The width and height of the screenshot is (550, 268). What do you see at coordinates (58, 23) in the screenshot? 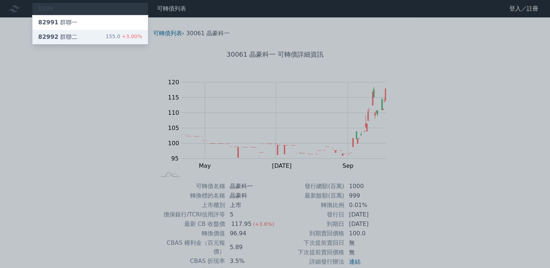
I see `div: 群聯一` at bounding box center [58, 23].